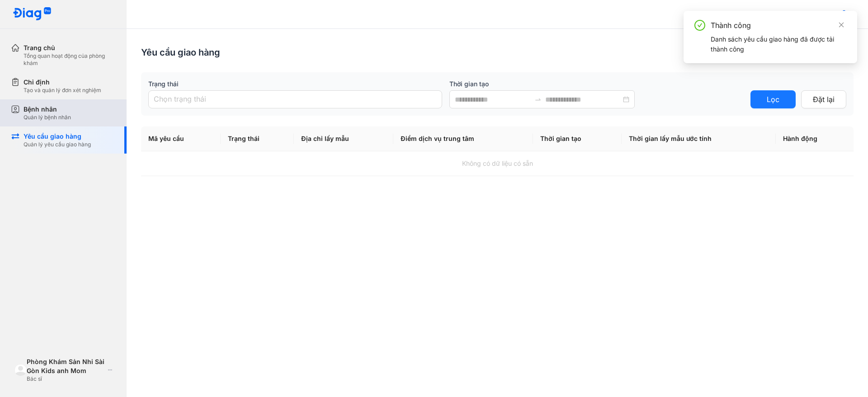  I want to click on button: Lọc, so click(773, 99).